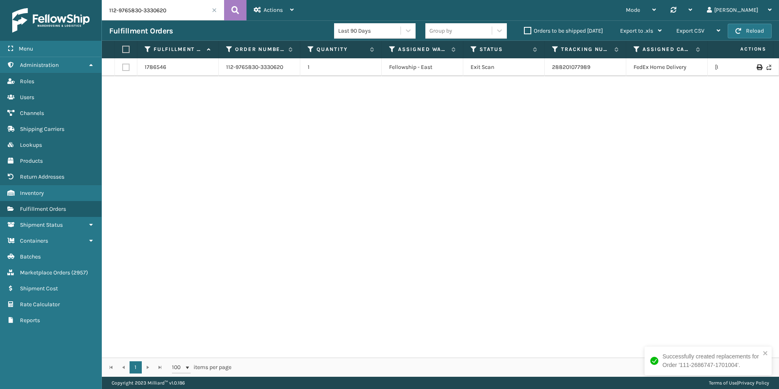 The width and height of the screenshot is (779, 389). I want to click on label: Fulfillment Order Id, so click(178, 49).